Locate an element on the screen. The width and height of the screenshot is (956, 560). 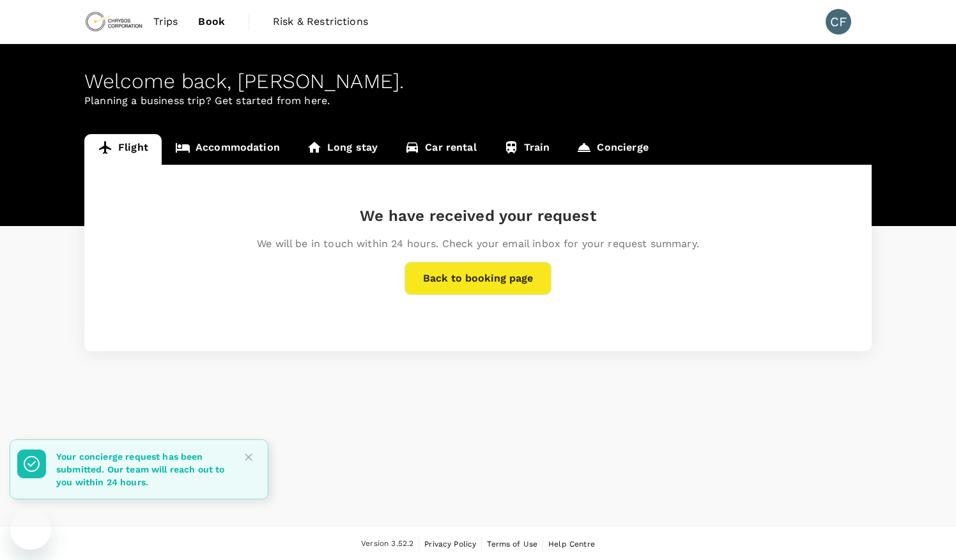
a: Concierge is located at coordinates (612, 149).